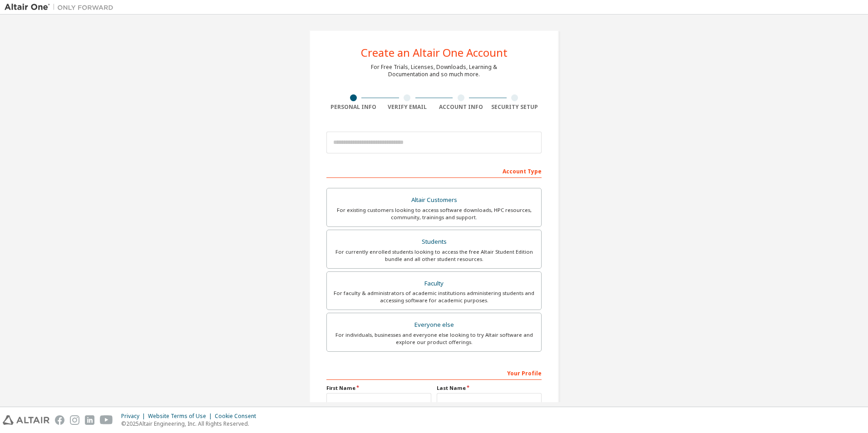 Image resolution: width=868 pixels, height=433 pixels. What do you see at coordinates (434, 284) in the screenshot?
I see `div: Faculty` at bounding box center [434, 284].